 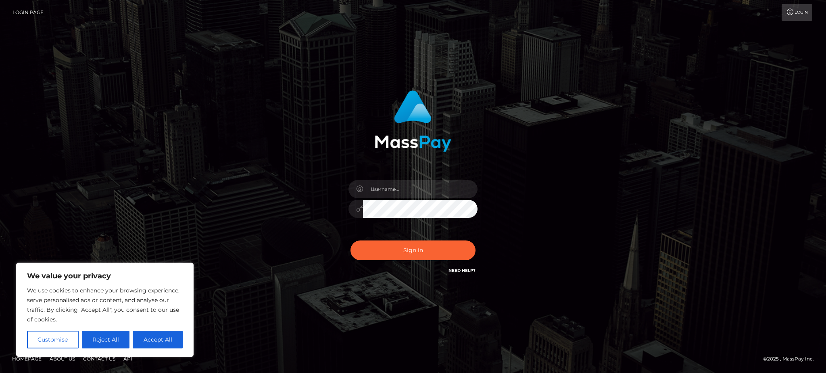 I want to click on a: Login, so click(x=797, y=12).